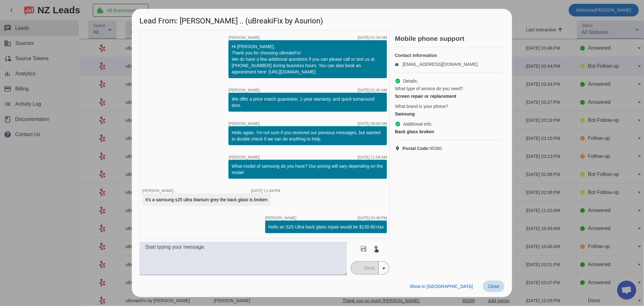 This screenshot has width=644, height=306. What do you see at coordinates (376, 249) in the screenshot?
I see `mat-icon: touch_app` at bounding box center [376, 249].